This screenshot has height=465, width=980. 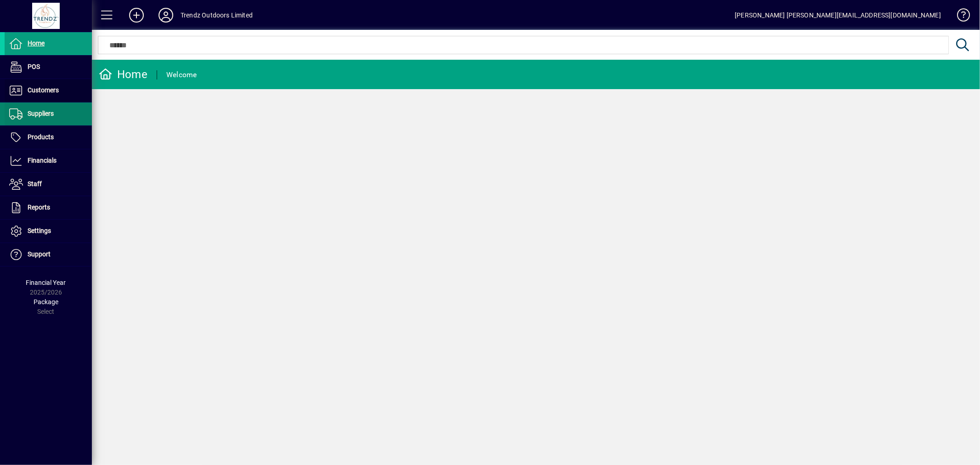 What do you see at coordinates (48, 184) in the screenshot?
I see `a: Staff` at bounding box center [48, 184].